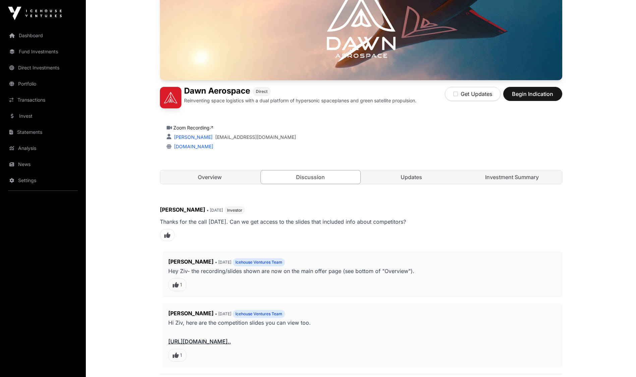  Describe the element at coordinates (210, 177) in the screenshot. I see `a: Overview` at that location.